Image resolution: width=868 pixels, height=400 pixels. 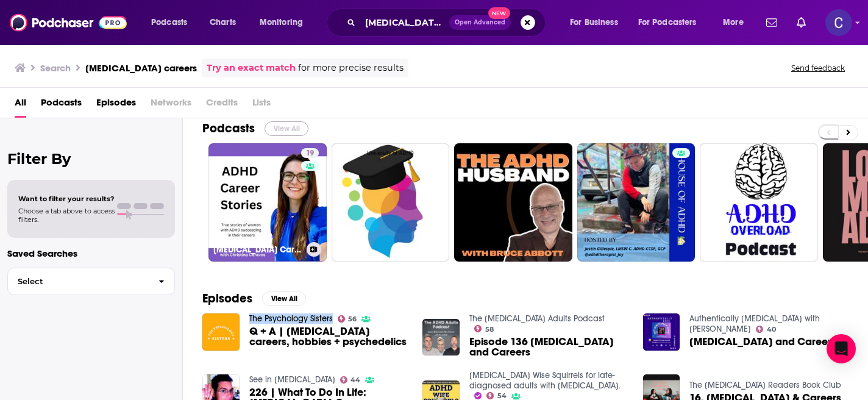 I want to click on h2: Filter By, so click(x=91, y=158).